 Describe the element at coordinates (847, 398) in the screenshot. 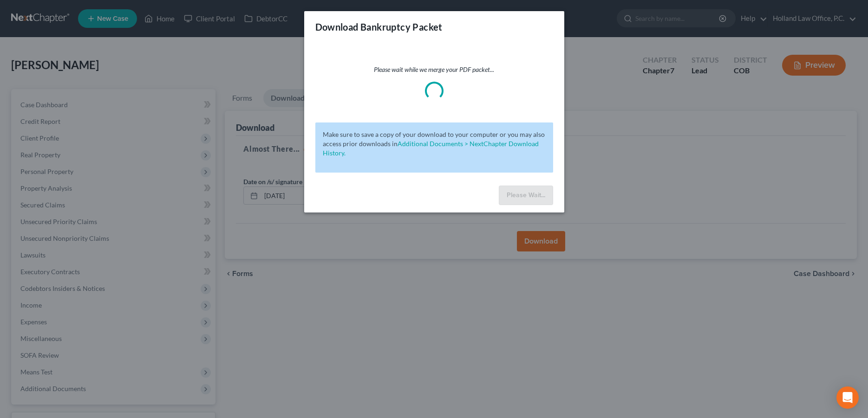

I see `div: Open Intercom Messenger` at that location.